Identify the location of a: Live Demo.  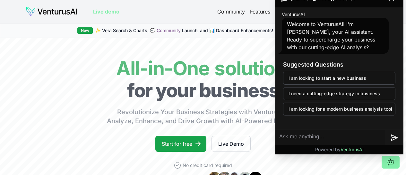
(231, 144).